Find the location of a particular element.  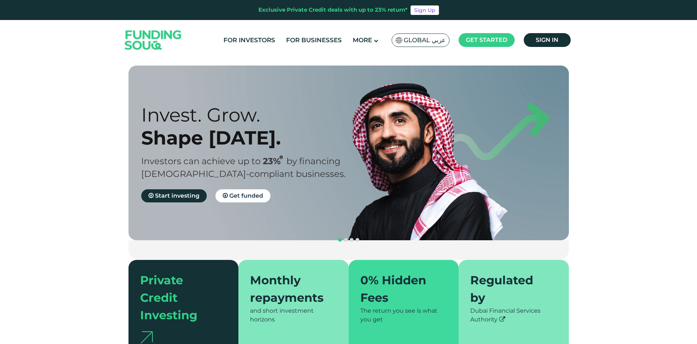

a: Sign in is located at coordinates (547, 40).